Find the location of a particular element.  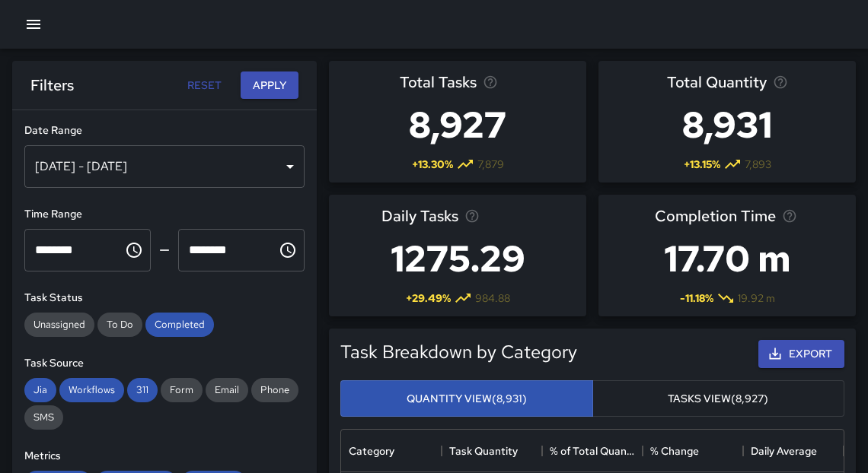

span: SMS is located at coordinates (43, 417).